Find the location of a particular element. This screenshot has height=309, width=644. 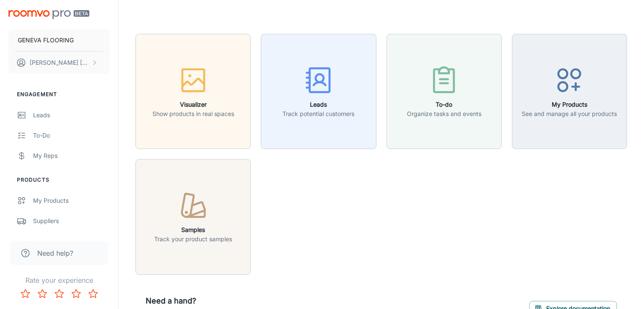

h6: My Products is located at coordinates (569, 105).